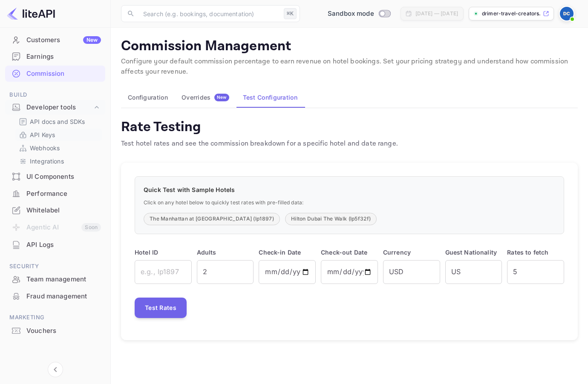 This screenshot has height=384, width=588. I want to click on a: Commission, so click(55, 73).